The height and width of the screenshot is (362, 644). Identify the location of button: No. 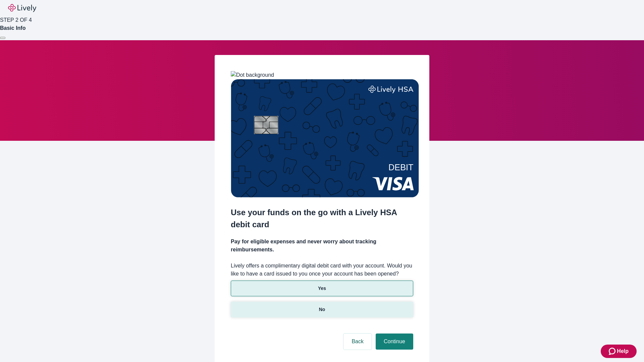
(322, 310).